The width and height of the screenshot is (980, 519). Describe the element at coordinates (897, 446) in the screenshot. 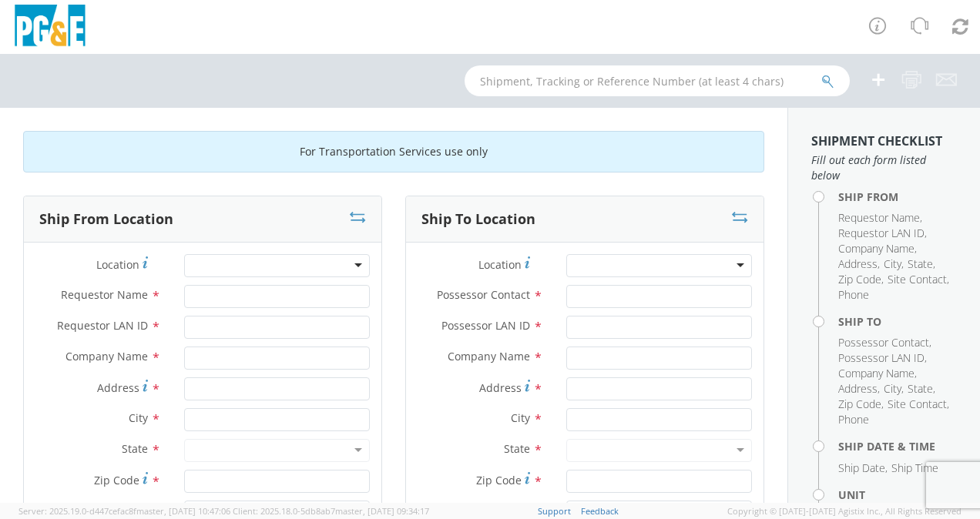

I see `h4: Ship Date & Time` at that location.